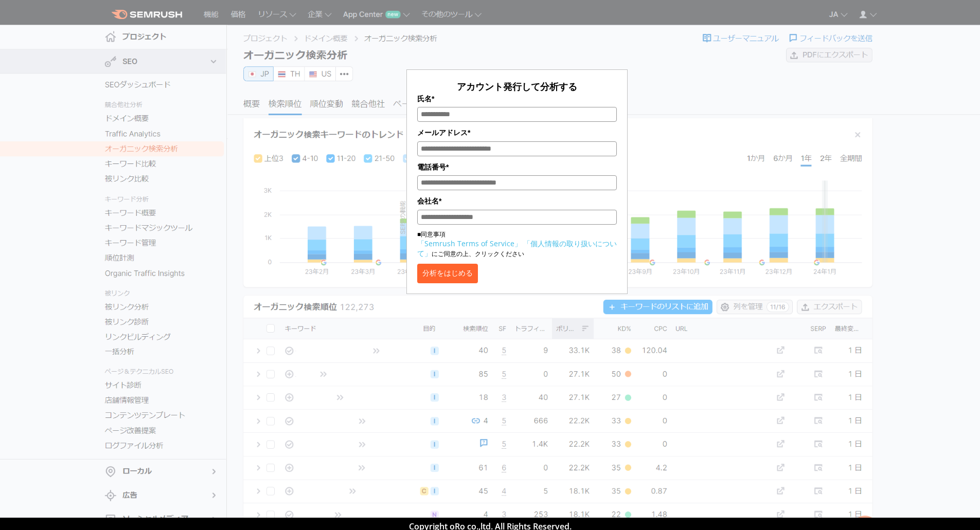  Describe the element at coordinates (517, 244) in the screenshot. I see `p: ■同意事項 にご同意の上、クリックください` at that location.